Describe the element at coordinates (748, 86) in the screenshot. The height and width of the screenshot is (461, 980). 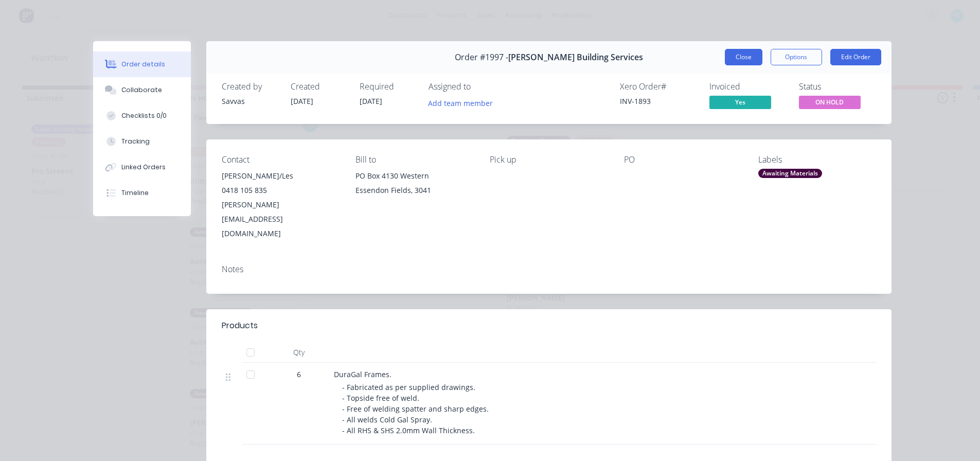
I see `div: Invoiced` at that location.